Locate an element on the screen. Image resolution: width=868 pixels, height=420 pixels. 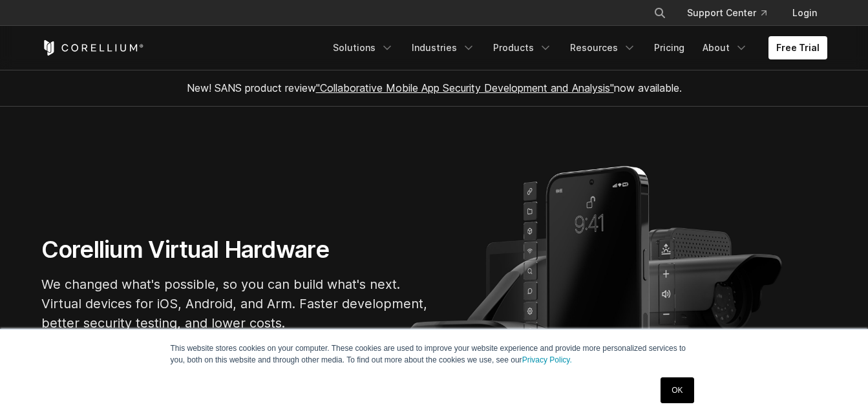
a: Solutions is located at coordinates (364, 48).